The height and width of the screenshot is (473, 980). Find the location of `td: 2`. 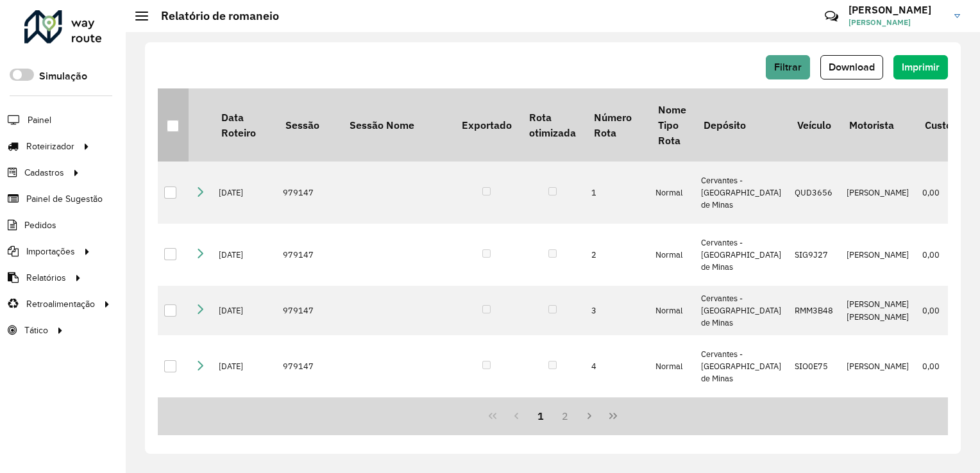

td: 2 is located at coordinates (617, 254).